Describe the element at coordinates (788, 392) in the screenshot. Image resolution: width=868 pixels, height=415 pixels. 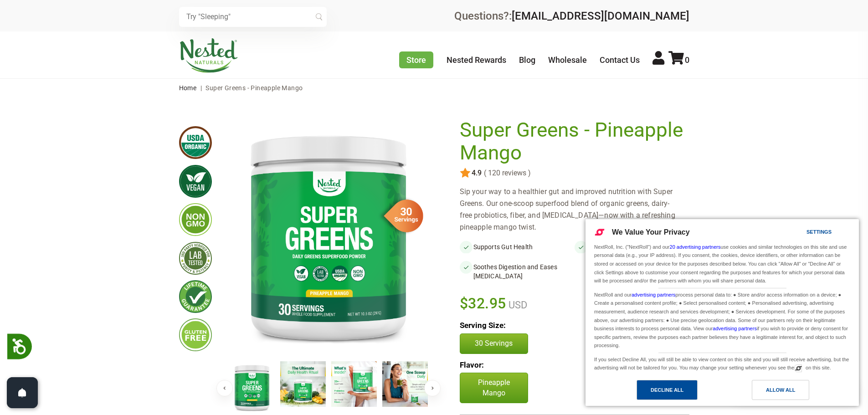
I see `a: Allow All` at that location.